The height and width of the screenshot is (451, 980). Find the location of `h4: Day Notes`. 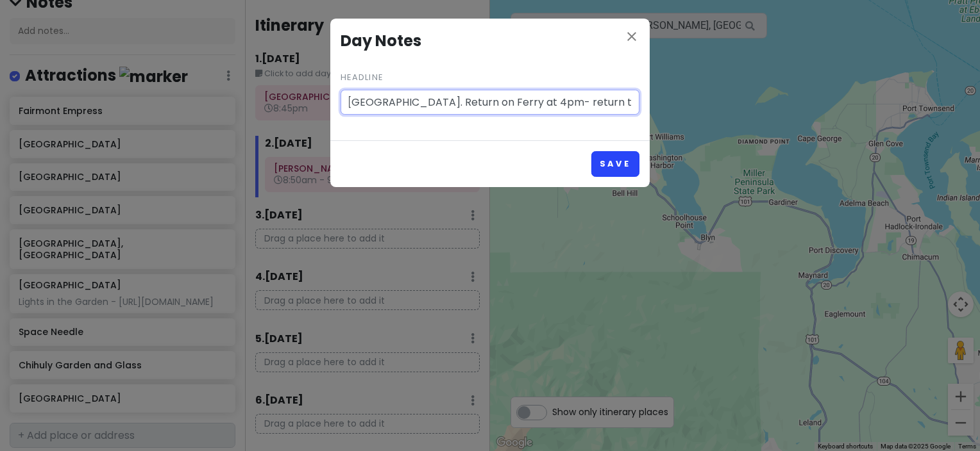

h4: Day Notes is located at coordinates (490, 41).